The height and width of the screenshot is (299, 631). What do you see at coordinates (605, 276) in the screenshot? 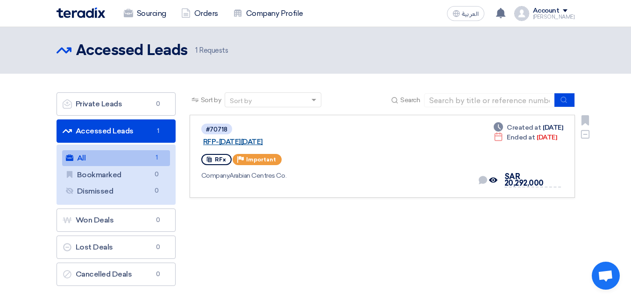
I see `a: Open chat` at bounding box center [605, 276].